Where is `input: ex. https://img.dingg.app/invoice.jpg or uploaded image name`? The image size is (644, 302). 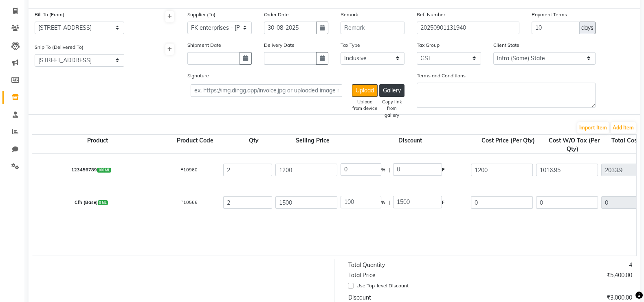 input: ex. https://img.dingg.app/invoice.jpg or uploaded image name is located at coordinates (266, 90).